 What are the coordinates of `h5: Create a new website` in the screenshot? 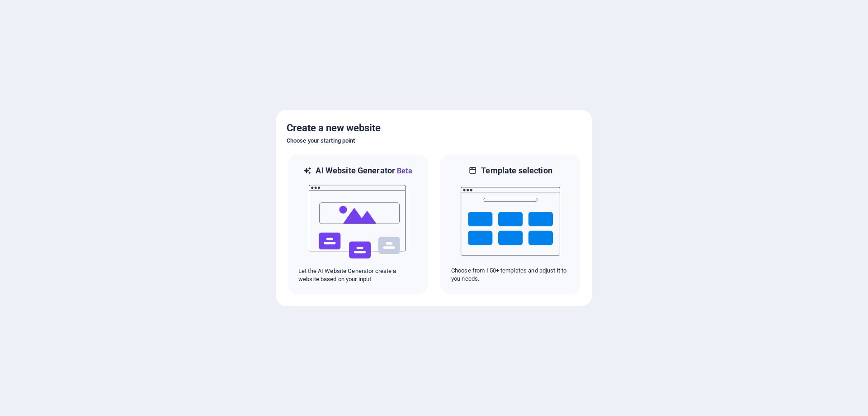 It's located at (434, 128).